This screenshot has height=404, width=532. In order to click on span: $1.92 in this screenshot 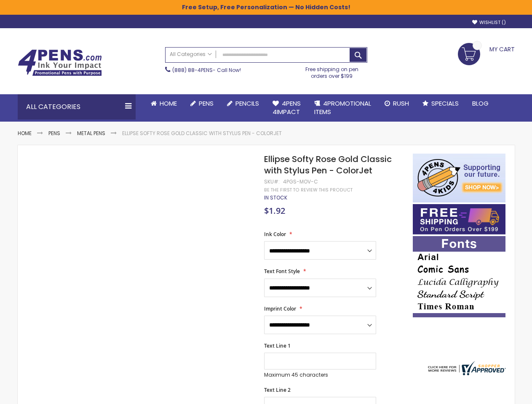, I will do `click(275, 211)`.